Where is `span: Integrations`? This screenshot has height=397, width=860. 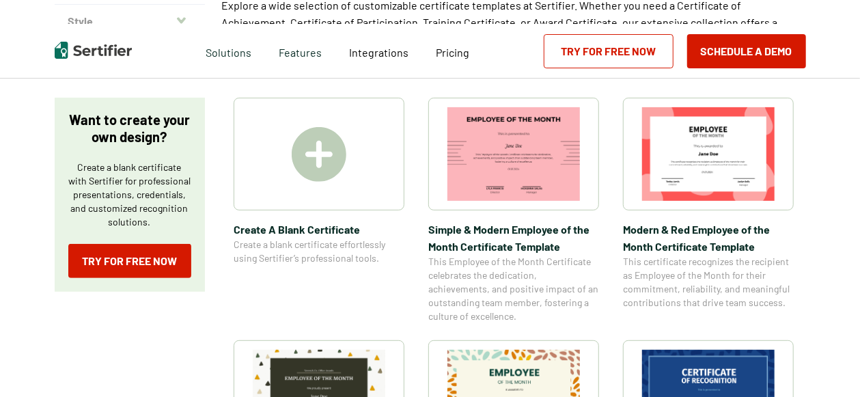 span: Integrations is located at coordinates (379, 52).